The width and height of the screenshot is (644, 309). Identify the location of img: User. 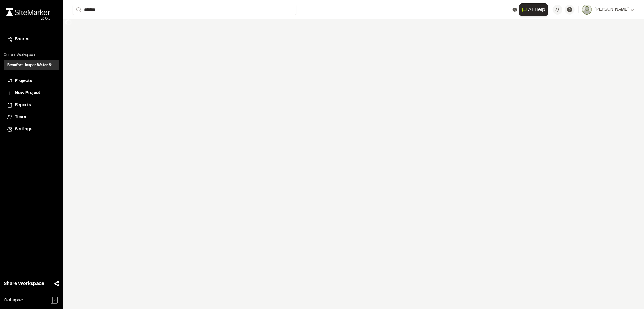
(587, 10).